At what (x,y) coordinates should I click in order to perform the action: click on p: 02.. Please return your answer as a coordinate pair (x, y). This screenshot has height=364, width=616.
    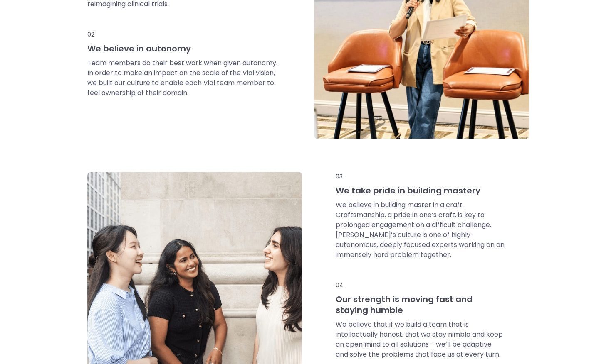
    Looking at the image, I should click on (183, 34).